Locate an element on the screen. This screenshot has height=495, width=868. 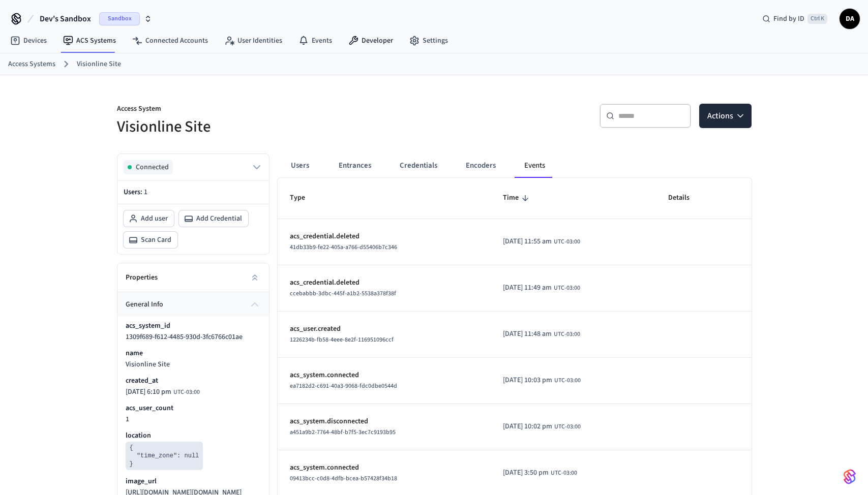
pre: { "time_zone": null } is located at coordinates (165, 456).